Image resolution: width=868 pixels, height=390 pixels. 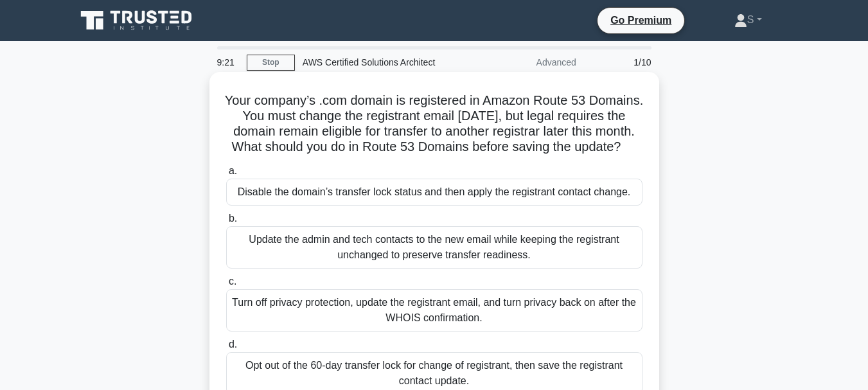 What do you see at coordinates (233, 218) in the screenshot?
I see `span: b.` at bounding box center [233, 218].